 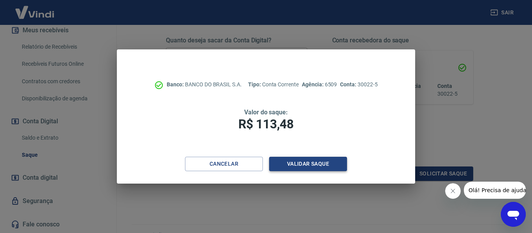 I want to click on span: Olá! Precisa de ajuda?, so click(x=35, y=9).